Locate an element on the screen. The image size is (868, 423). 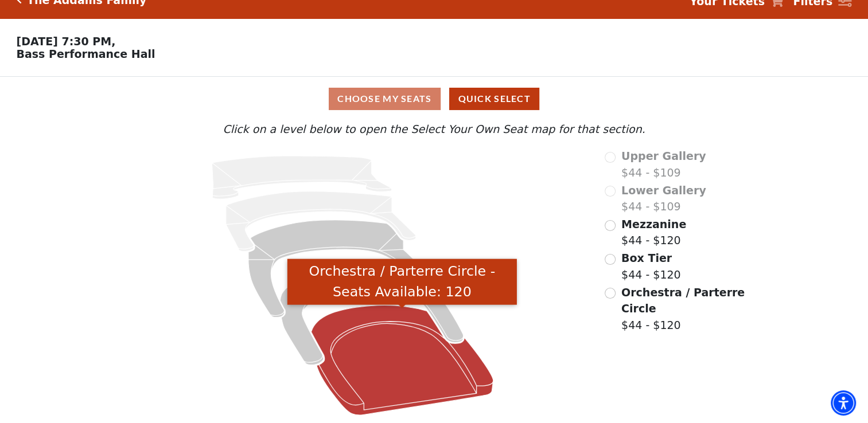
p: Click on a level below to open the Select Your Own Seat map for that section. is located at coordinates (434, 129).